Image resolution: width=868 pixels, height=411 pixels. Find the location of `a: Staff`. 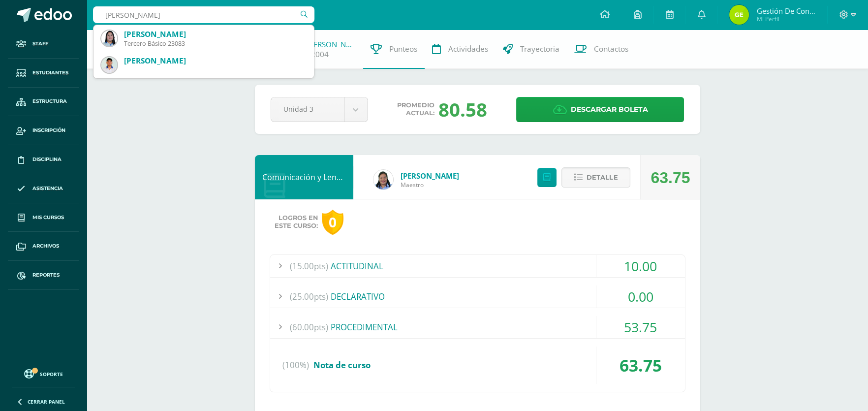

a: Staff is located at coordinates (43, 44).